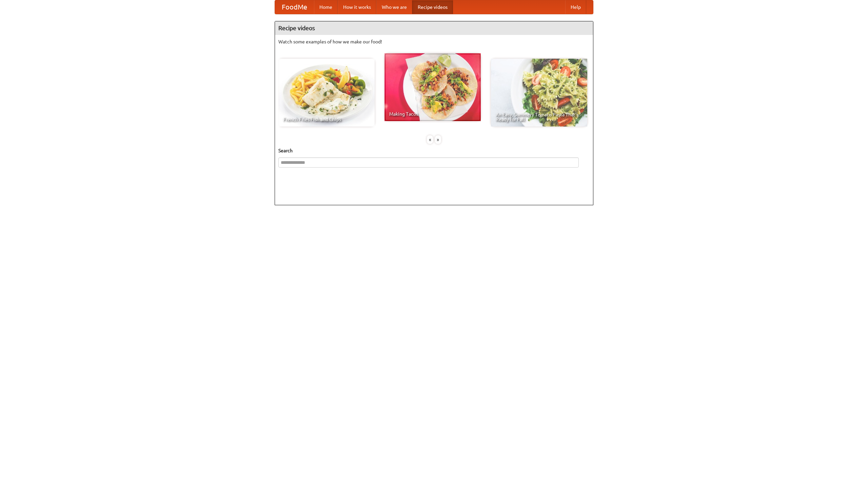 The height and width of the screenshot is (480, 868). I want to click on span: French Fries Fish and Chips, so click(326, 119).